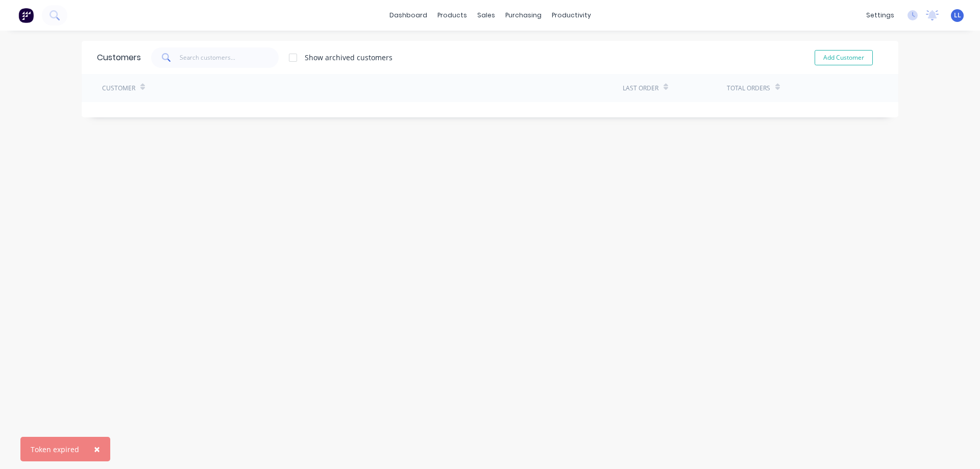 This screenshot has width=980, height=469. Describe the element at coordinates (523, 16) in the screenshot. I see `div: purchasing` at that location.